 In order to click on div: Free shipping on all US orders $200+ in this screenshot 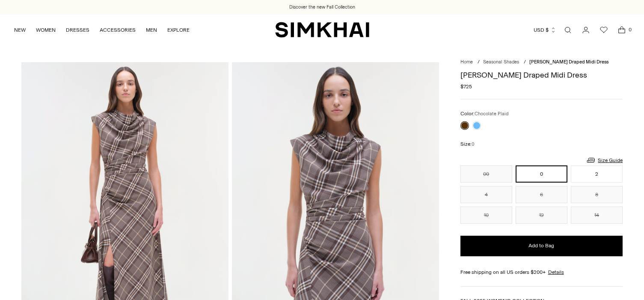, I will do `click(542, 272)`.